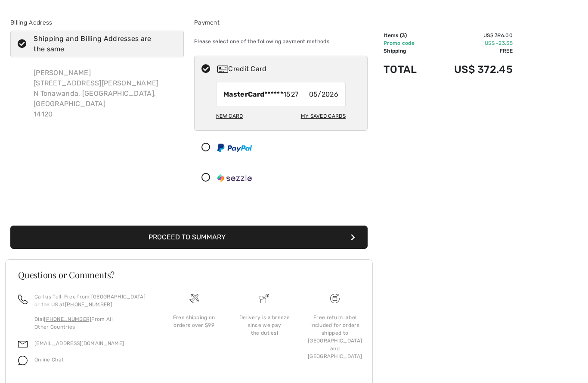 This screenshot has width=588, height=383. Describe the element at coordinates (102, 44) in the screenshot. I see `div: Shipping and Billing Addresses are the same` at that location.